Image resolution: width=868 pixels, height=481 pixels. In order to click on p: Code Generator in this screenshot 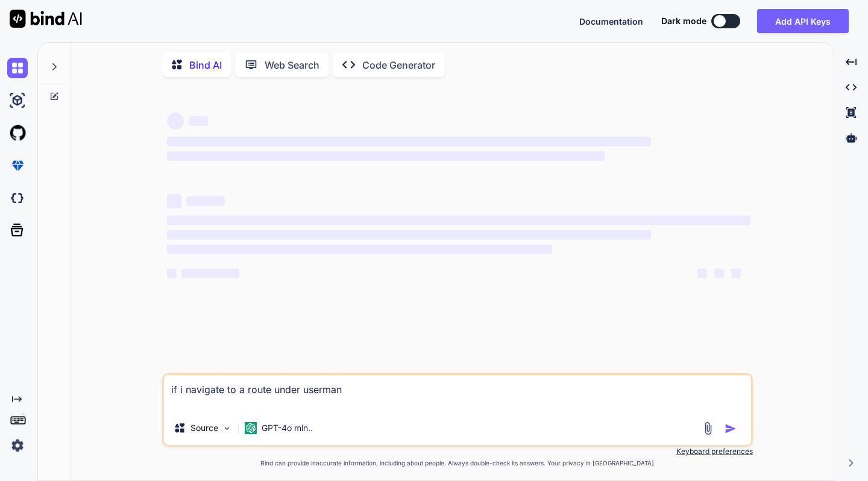, I will do `click(399, 65)`.